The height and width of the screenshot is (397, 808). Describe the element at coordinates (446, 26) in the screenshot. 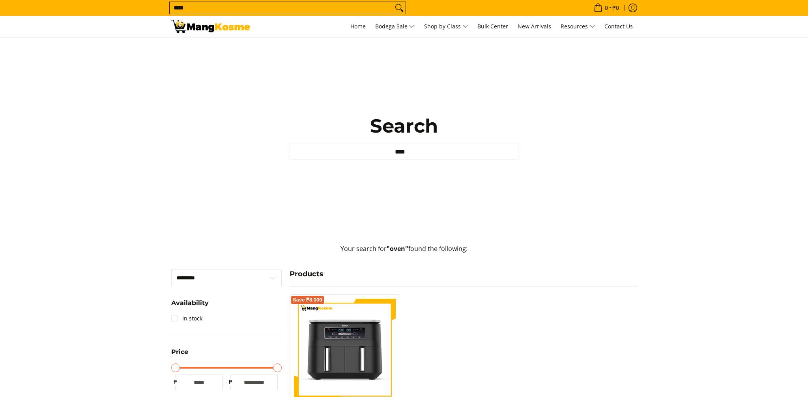

I see `a: Shop by Class` at that location.